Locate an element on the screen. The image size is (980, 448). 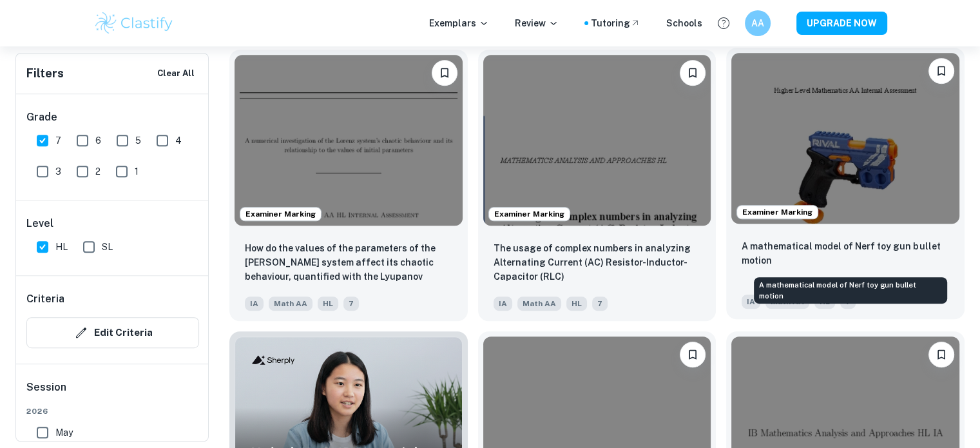
span: 6 is located at coordinates (98, 141).